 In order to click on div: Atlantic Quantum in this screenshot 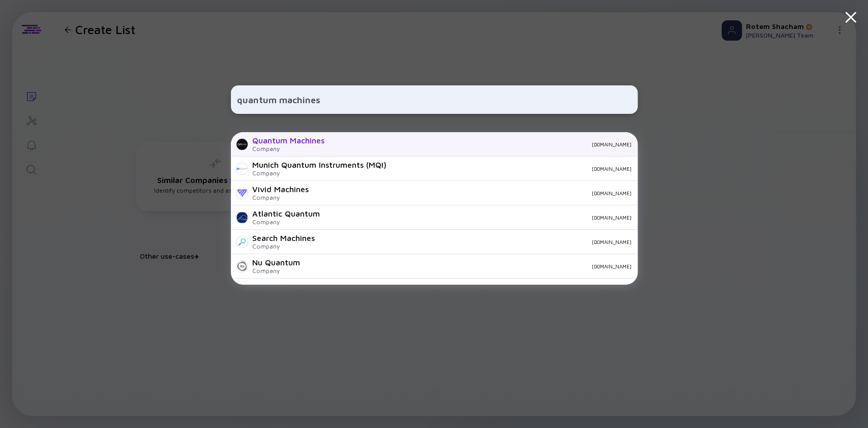, I will do `click(285, 214)`.